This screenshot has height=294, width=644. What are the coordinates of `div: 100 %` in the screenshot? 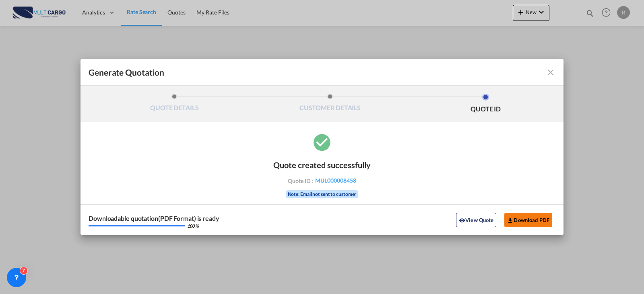 It's located at (192, 225).